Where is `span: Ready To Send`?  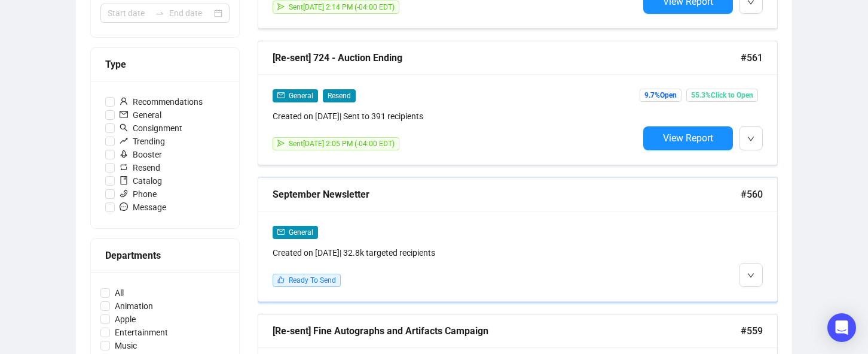 span: Ready To Send is located at coordinates (312, 280).